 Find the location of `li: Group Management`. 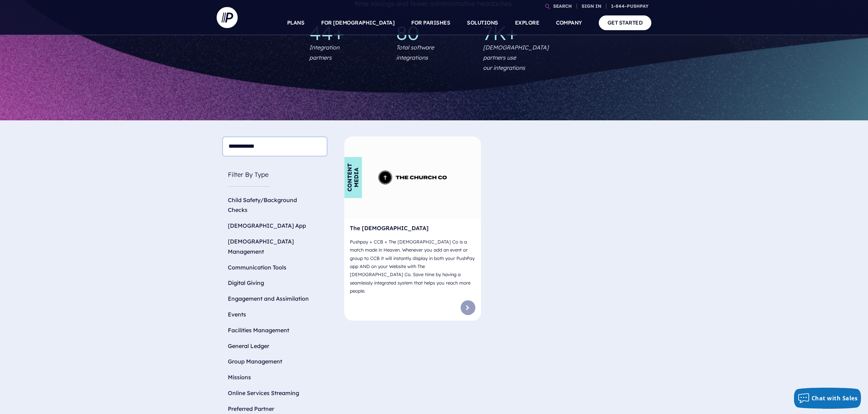

li: Group Management is located at coordinates (275, 361).